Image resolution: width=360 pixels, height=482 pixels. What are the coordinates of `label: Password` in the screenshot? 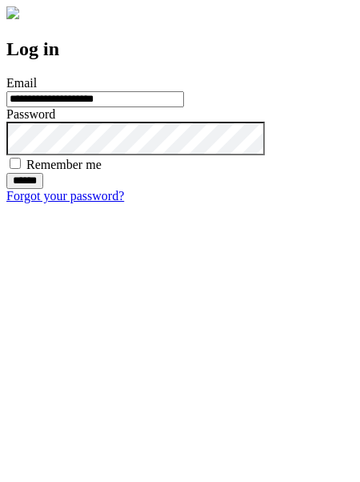 It's located at (30, 114).